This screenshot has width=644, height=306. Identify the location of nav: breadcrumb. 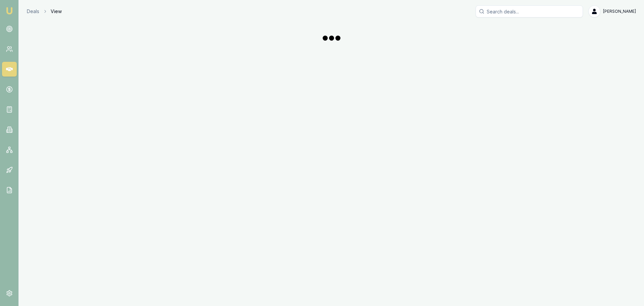
(44, 11).